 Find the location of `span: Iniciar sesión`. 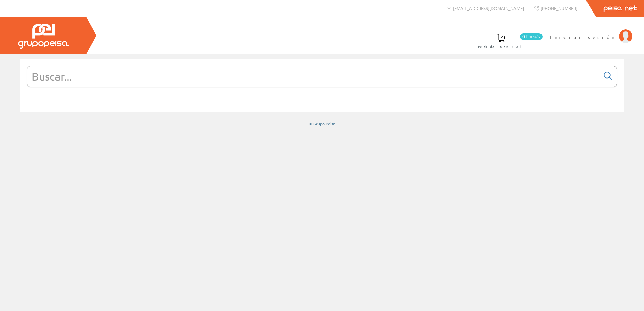

span: Iniciar sesión is located at coordinates (583, 37).